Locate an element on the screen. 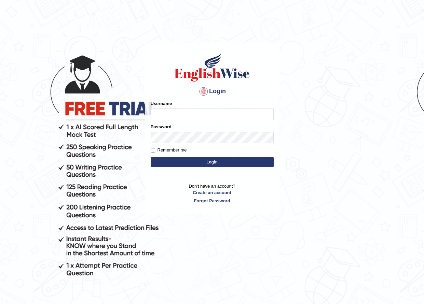  label: Remember me is located at coordinates (169, 150).